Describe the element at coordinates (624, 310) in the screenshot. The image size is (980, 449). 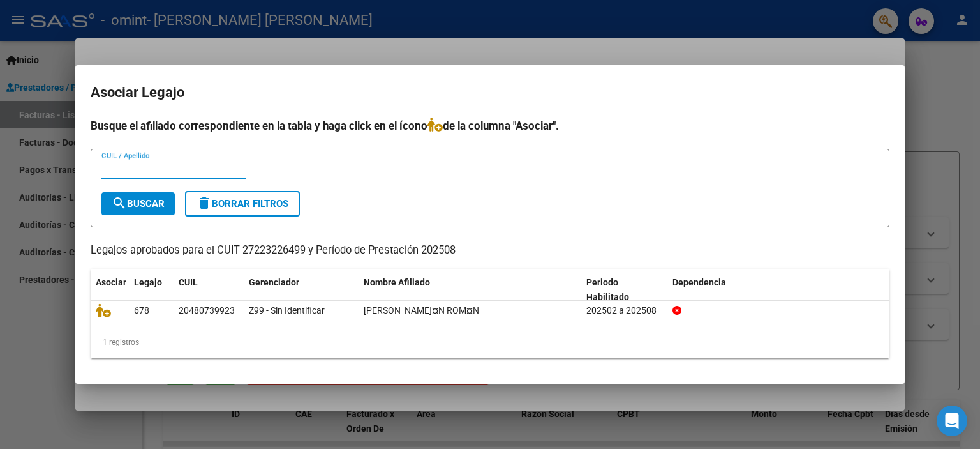
I see `div: 202502 a 202508` at that location.